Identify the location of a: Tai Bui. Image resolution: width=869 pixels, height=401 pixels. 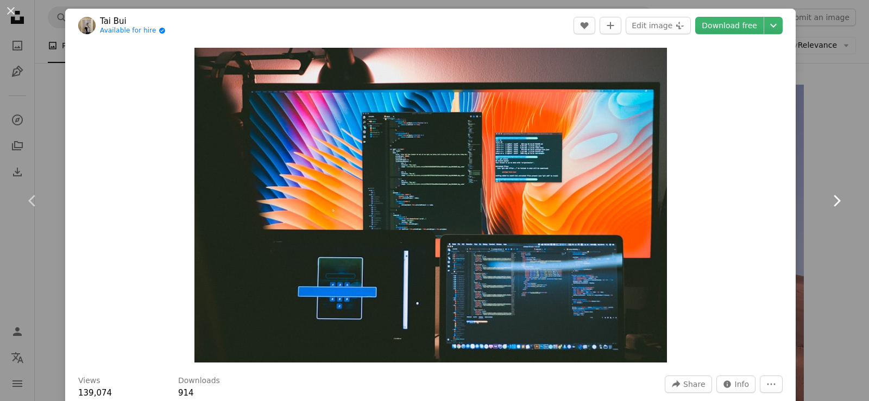
(133, 21).